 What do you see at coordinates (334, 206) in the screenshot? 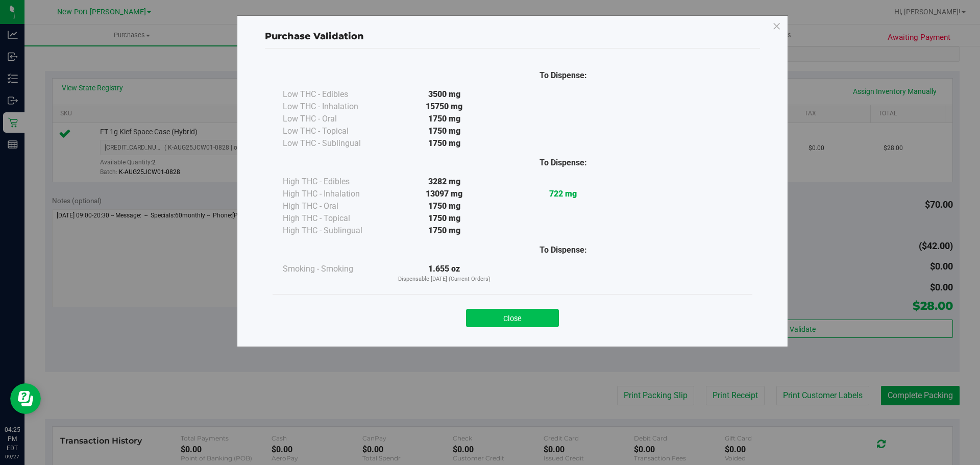
I see `div: High THC - Oral` at bounding box center [334, 206].